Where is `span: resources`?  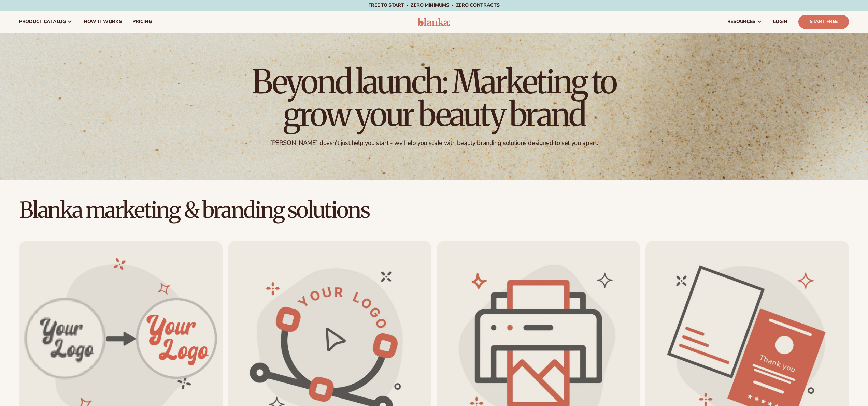 span: resources is located at coordinates (742, 22).